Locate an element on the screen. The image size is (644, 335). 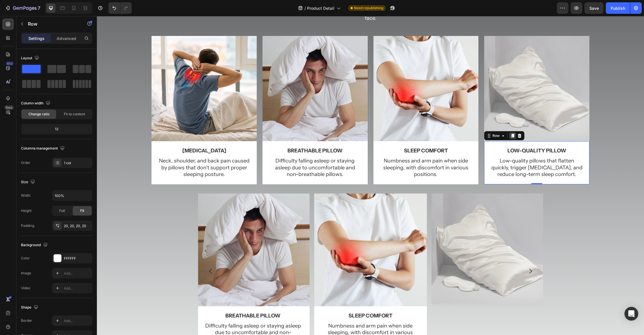
span: Product Detail is located at coordinates (320, 8).